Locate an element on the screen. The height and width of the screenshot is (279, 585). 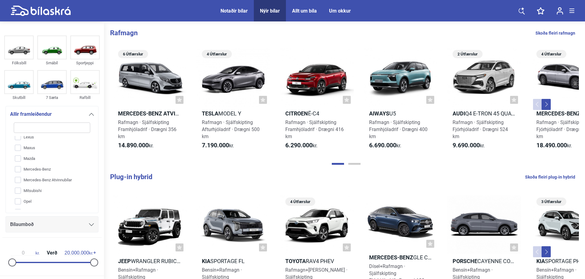
a: Citroenë-C4Rafmagn · SjálfskiptingFramhjóladrif · Drægni 416 km6.290.000kr. is located at coordinates (317, 101).